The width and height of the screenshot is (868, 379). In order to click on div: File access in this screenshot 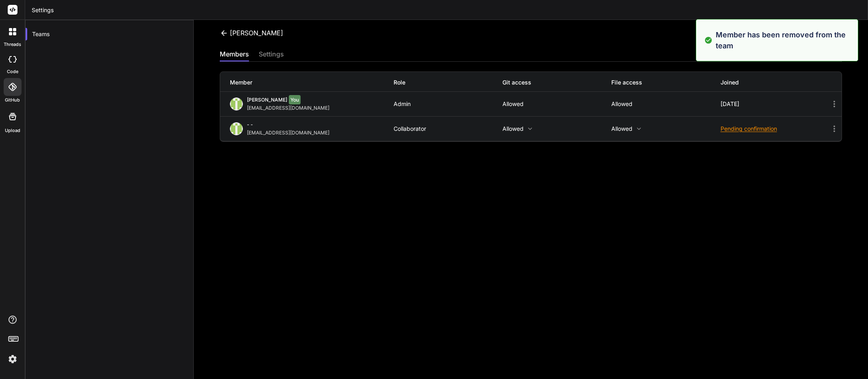, I will do `click(665, 82)`.